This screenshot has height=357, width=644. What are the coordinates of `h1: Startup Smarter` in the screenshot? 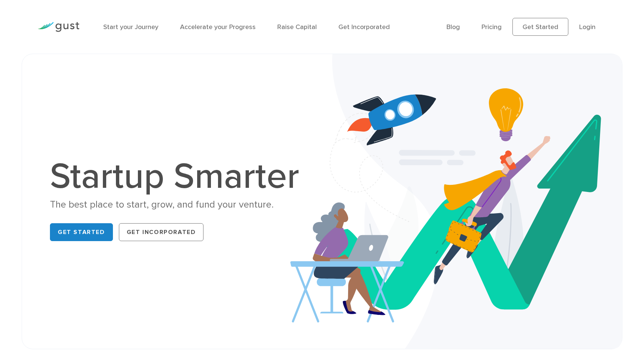 It's located at (178, 177).